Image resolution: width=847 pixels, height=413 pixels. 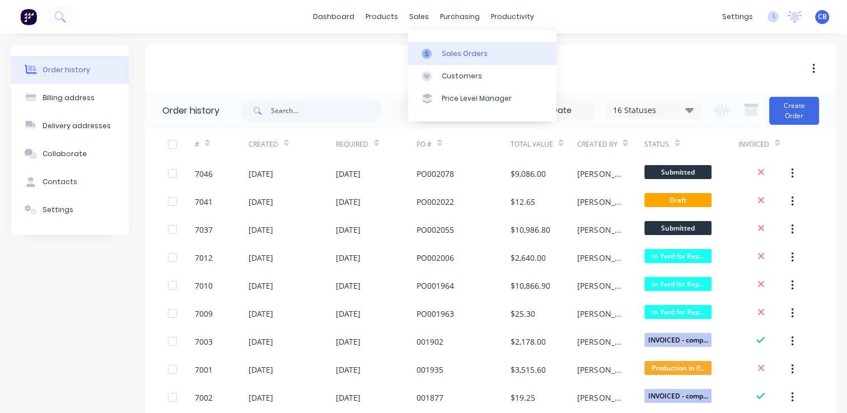 I want to click on div: purchasing, so click(x=460, y=17).